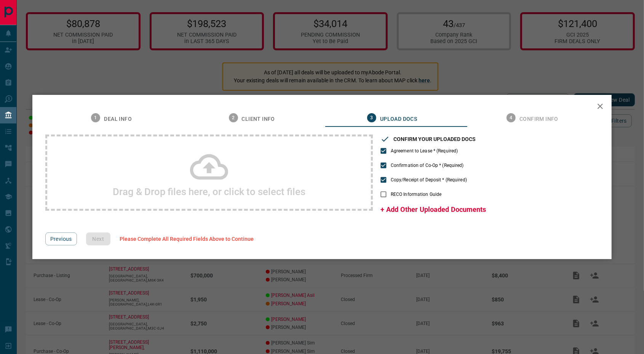 This screenshot has height=354, width=644. I want to click on span: Deal Info, so click(118, 119).